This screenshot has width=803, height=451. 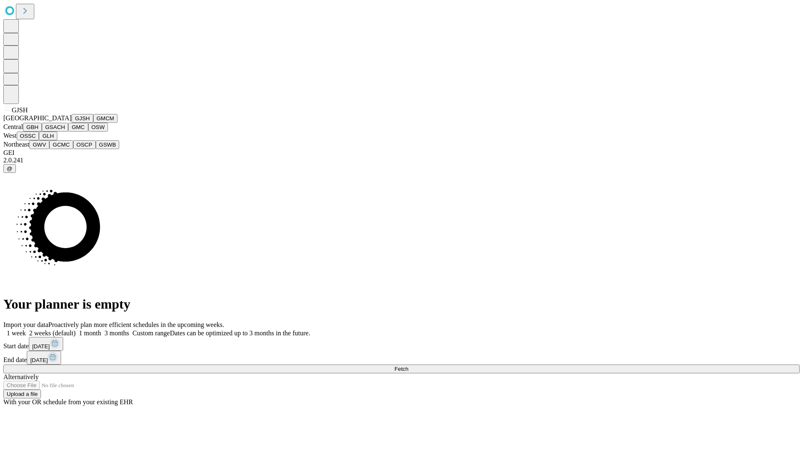 What do you see at coordinates (26, 325) in the screenshot?
I see `span: Import your data` at bounding box center [26, 325].